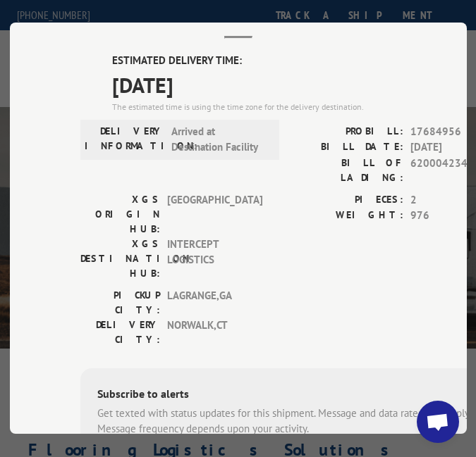 This screenshot has width=476, height=457. Describe the element at coordinates (348, 148) in the screenshot. I see `label: BILL DATE:` at that location.